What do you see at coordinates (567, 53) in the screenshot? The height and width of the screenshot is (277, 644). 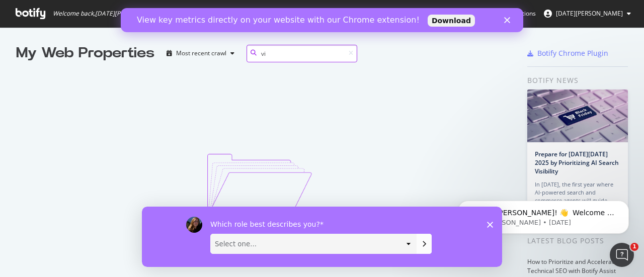 I see `a: Botify Chrome Plugin` at bounding box center [567, 53].